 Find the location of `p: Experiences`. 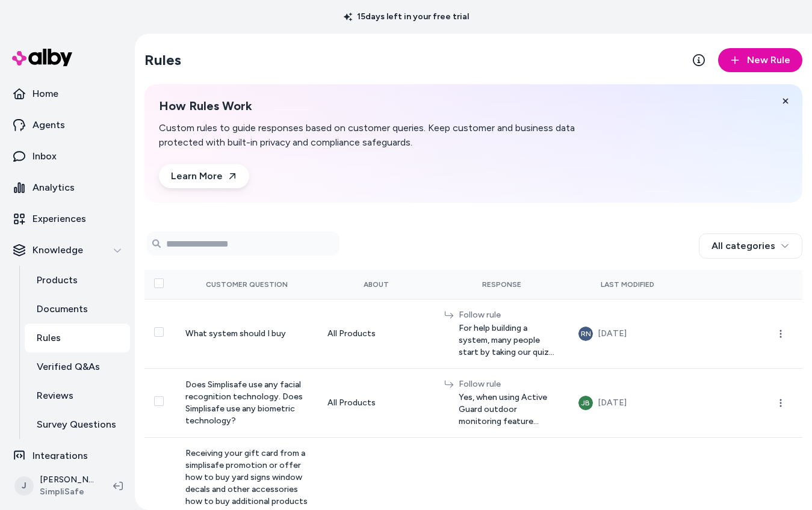

p: Experiences is located at coordinates (59, 219).